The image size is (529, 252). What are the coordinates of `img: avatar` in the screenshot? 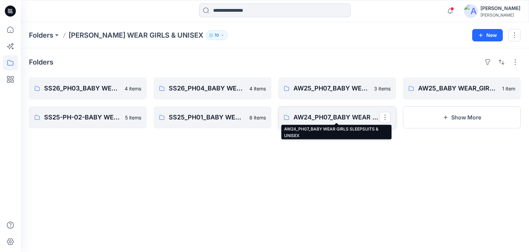 It's located at (471, 11).